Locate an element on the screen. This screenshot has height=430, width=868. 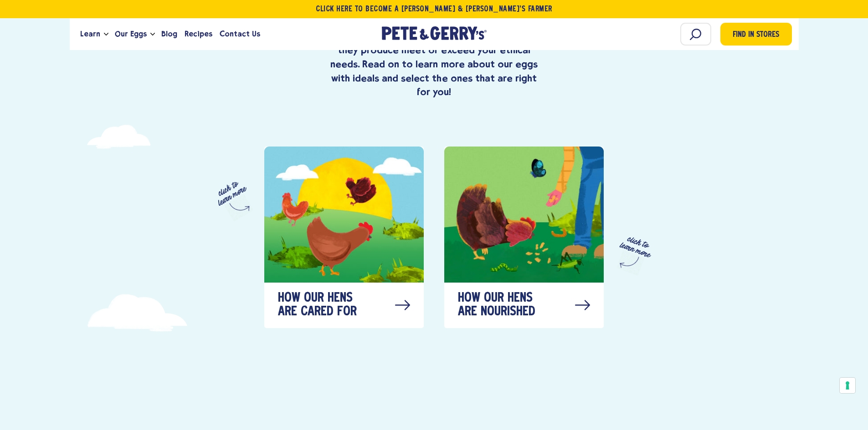
a: Find in Stores is located at coordinates (756, 34).